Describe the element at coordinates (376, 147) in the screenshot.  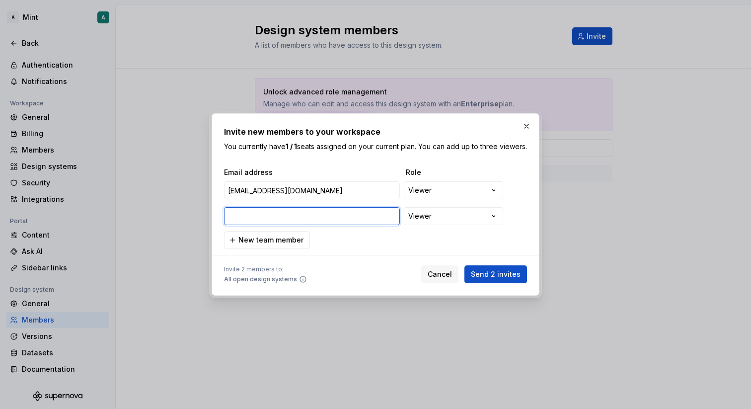
I see `p: You currently have seats assigned on your current plan. You can add up to three viewers.` at that location.